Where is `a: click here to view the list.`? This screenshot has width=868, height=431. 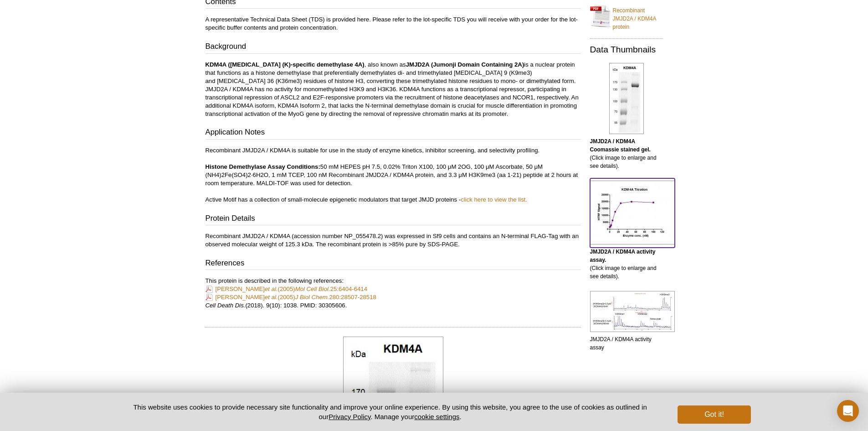 a: click here to view the list. is located at coordinates (494, 199).